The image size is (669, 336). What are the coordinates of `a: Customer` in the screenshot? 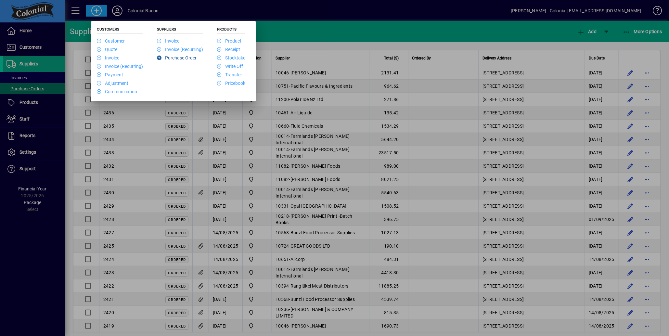 It's located at (111, 41).